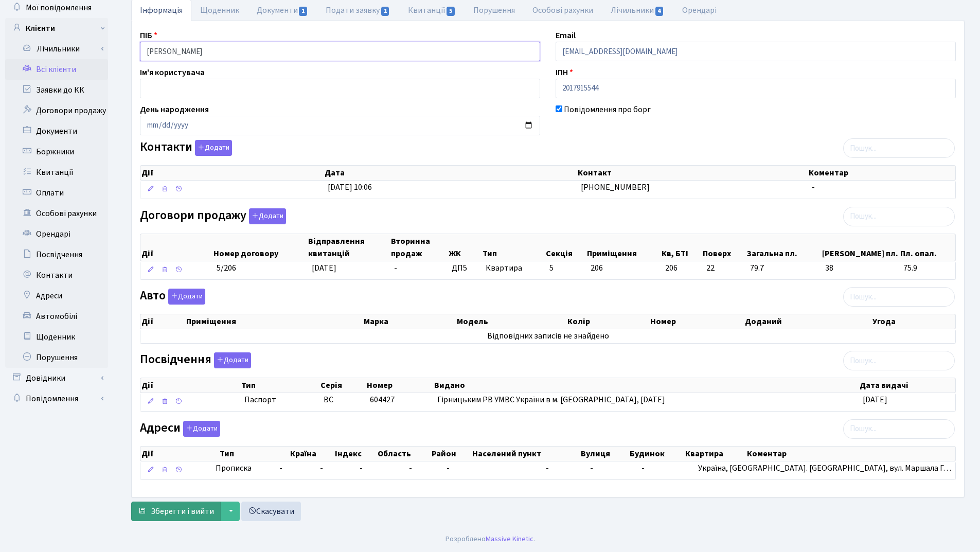 Image resolution: width=980 pixels, height=552 pixels. I want to click on a: Квитанції, so click(57, 172).